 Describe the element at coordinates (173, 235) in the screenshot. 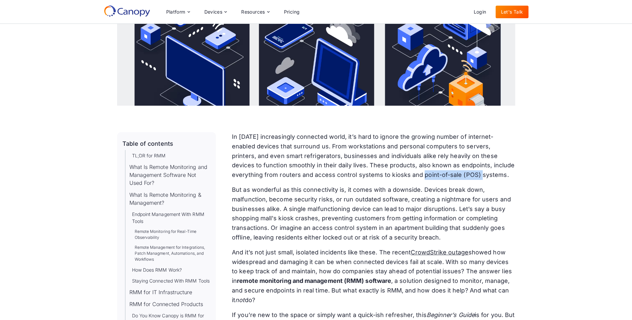

I see `a: Remote Monitoring for Real-Time Observability` at that location.